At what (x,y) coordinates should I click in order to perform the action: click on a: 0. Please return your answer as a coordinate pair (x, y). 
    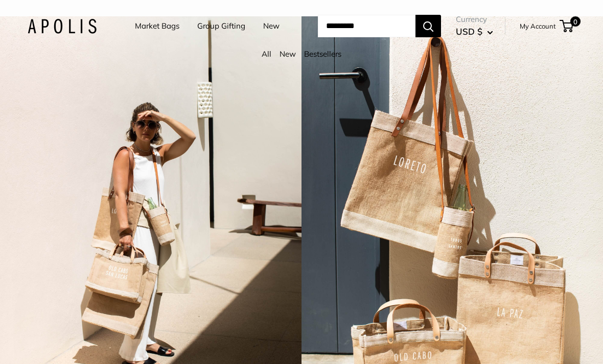
    Looking at the image, I should click on (567, 26).